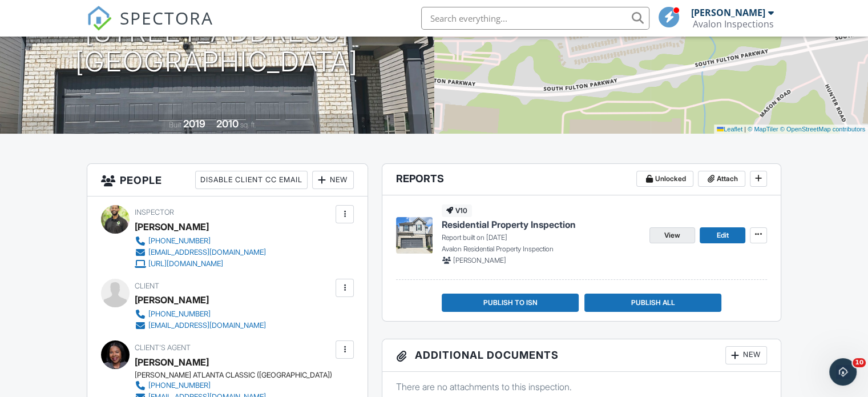 This screenshot has width=868, height=397. Describe the element at coordinates (227, 124) in the screenshot. I see `div: 2010` at that location.